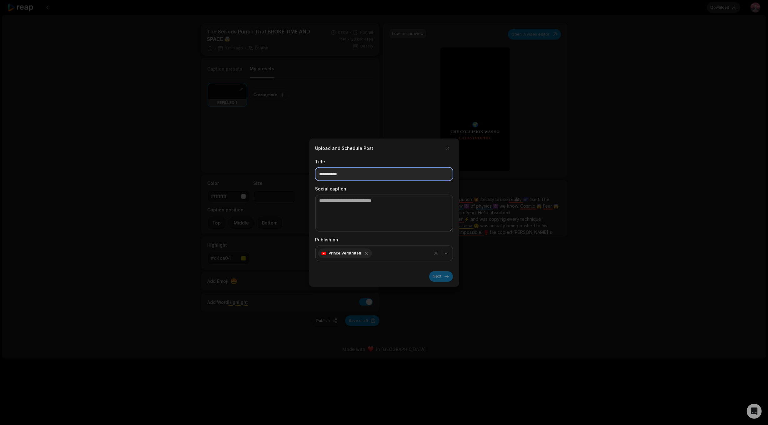  What do you see at coordinates (345, 253) in the screenshot?
I see `div: Prince Verstraten` at bounding box center [345, 253].